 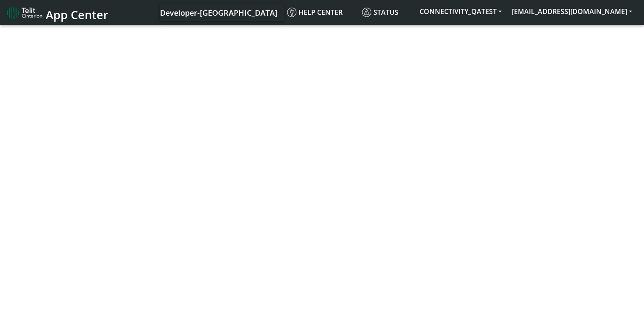 What do you see at coordinates (292, 12) in the screenshot?
I see `img: knowledge.svg` at bounding box center [292, 12].